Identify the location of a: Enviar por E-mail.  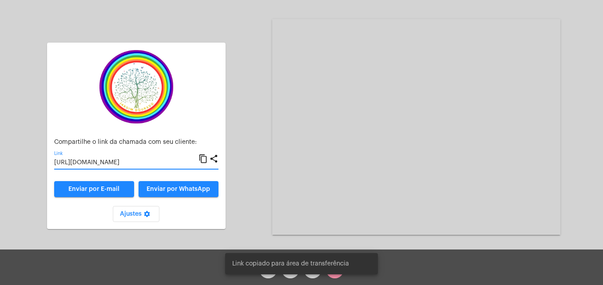
(94, 189).